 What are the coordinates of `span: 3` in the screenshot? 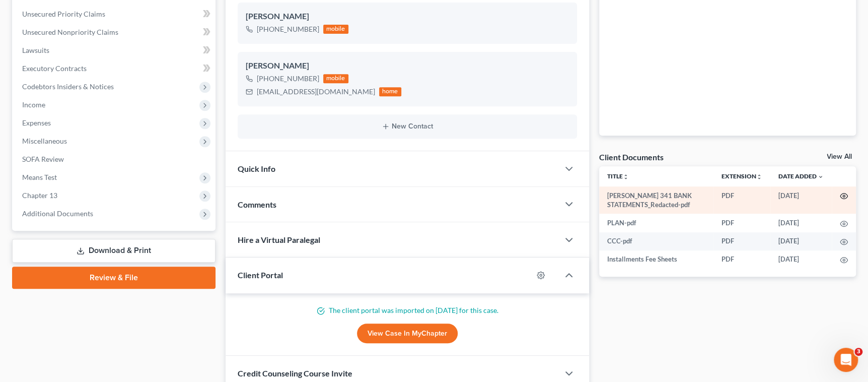 It's located at (859, 351).